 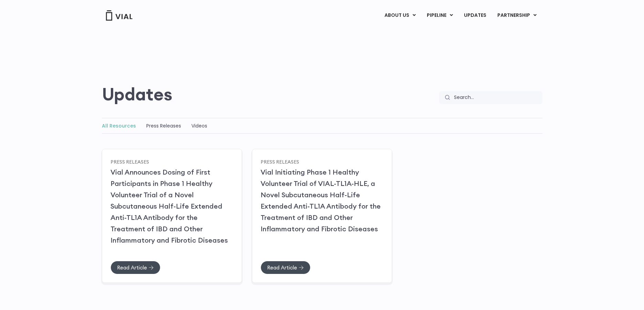 I want to click on h2: Updates, so click(x=137, y=94).